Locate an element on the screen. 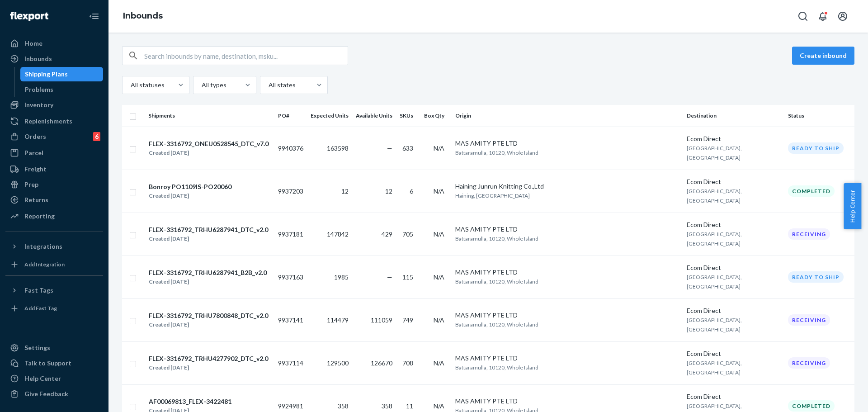 The width and height of the screenshot is (868, 412). td: 9940376 is located at coordinates (291, 148).